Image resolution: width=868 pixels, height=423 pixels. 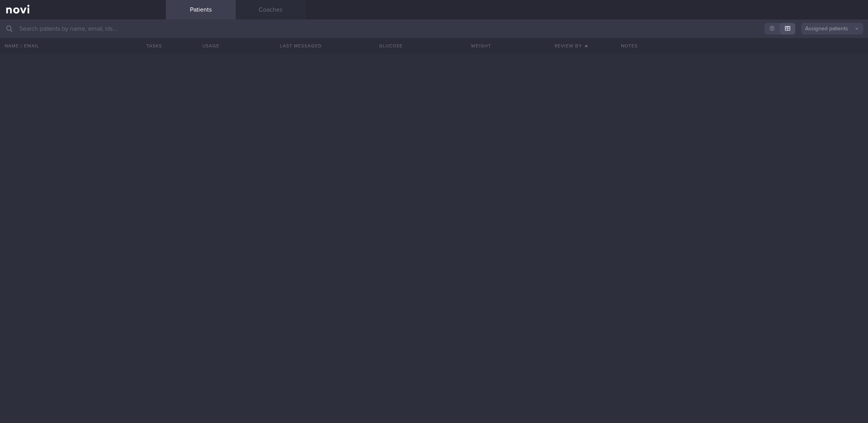 What do you see at coordinates (742, 46) in the screenshot?
I see `div: Notes` at bounding box center [742, 46].